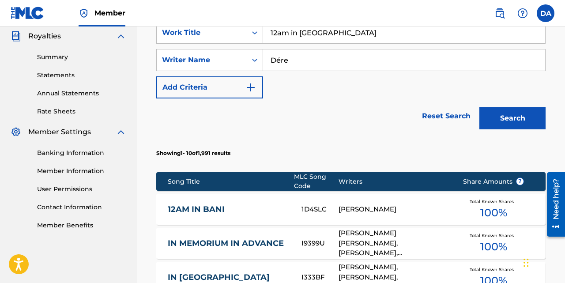 This screenshot has height=283, width=565. Describe the element at coordinates (202, 33) in the screenshot. I see `div: Work Title` at that location.